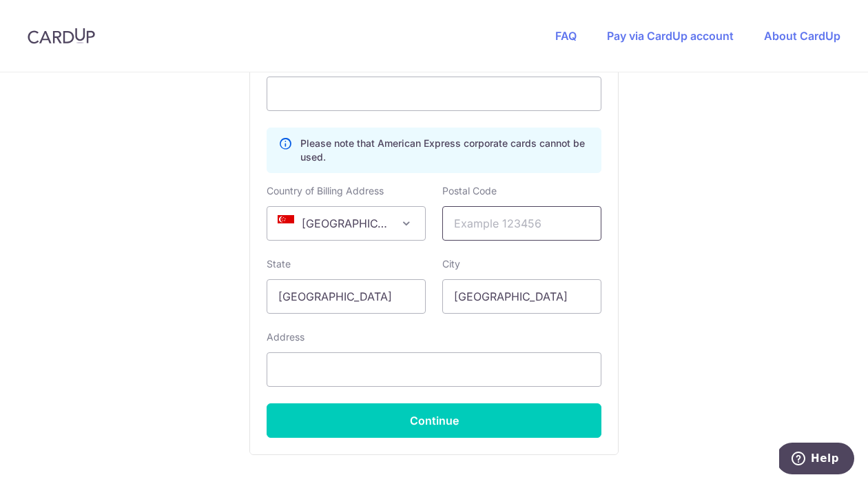 This screenshot has height=484, width=868. Describe the element at coordinates (346, 223) in the screenshot. I see `span: Singapore` at that location.